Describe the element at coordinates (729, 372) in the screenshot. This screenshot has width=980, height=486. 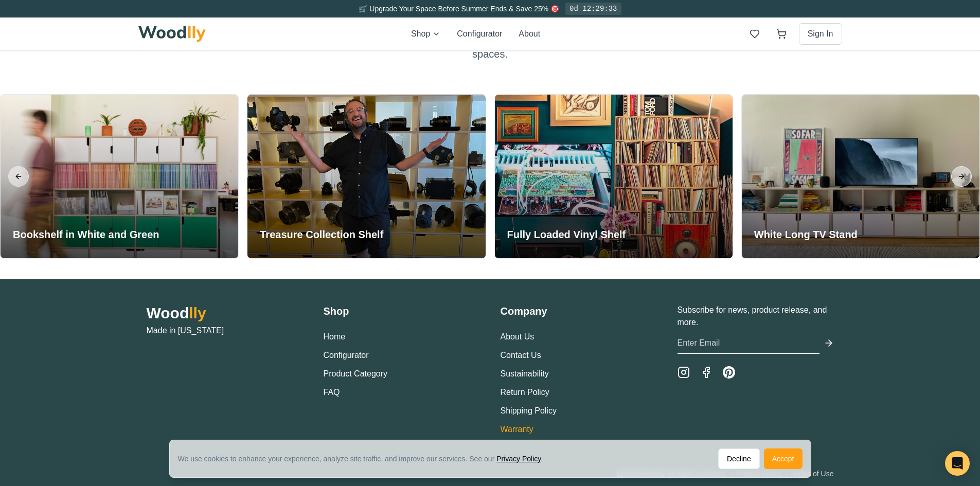
I see `a: Pinterest` at that location.